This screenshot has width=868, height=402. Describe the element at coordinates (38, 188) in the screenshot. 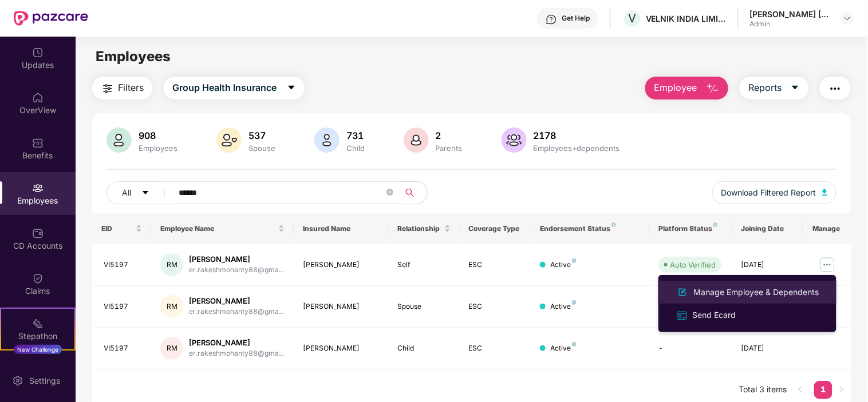

I see `img: svg+xml;base64,PHN2ZyBpZD0iRW1wbG95ZWVzIiB4bWxucz0iaHR0cDovL3d3dy53My5vcmcvMjAwMC9zdmciIHdpZHRoPS...` at that location.